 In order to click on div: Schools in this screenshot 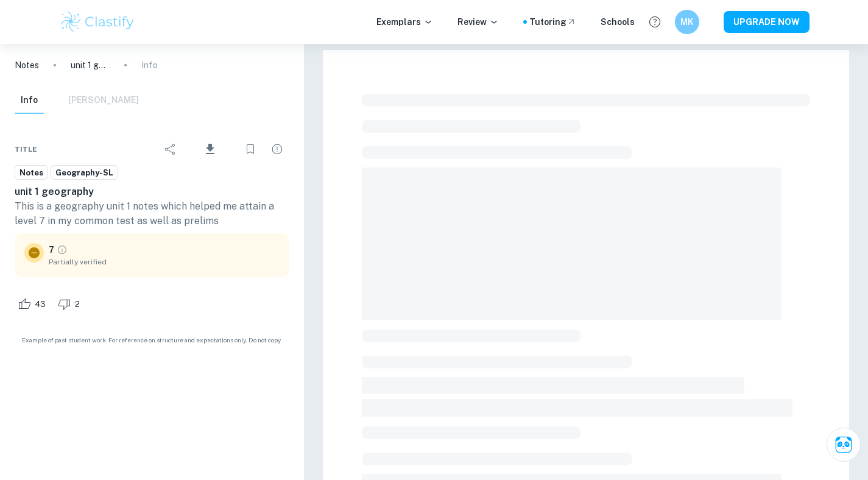, I will do `click(618, 22)`.